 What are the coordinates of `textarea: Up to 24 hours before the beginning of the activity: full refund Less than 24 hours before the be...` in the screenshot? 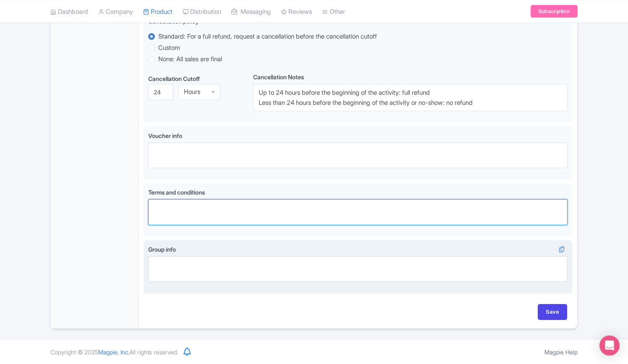 It's located at (410, 97).